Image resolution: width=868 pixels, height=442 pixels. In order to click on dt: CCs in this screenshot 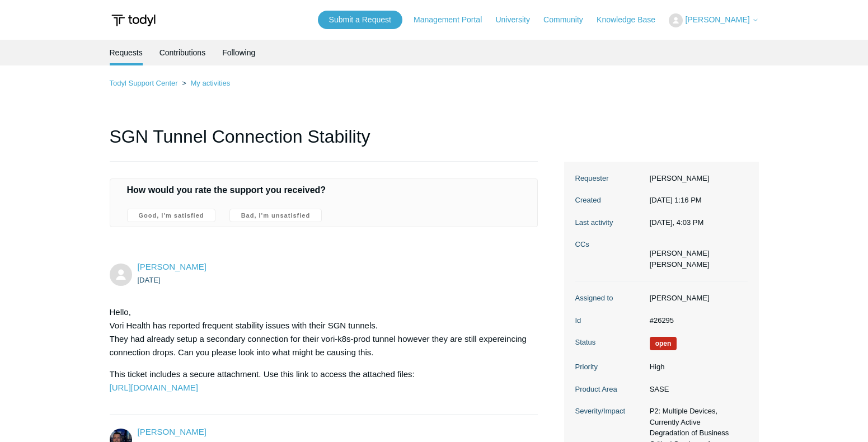, I will do `click(609, 244)`.